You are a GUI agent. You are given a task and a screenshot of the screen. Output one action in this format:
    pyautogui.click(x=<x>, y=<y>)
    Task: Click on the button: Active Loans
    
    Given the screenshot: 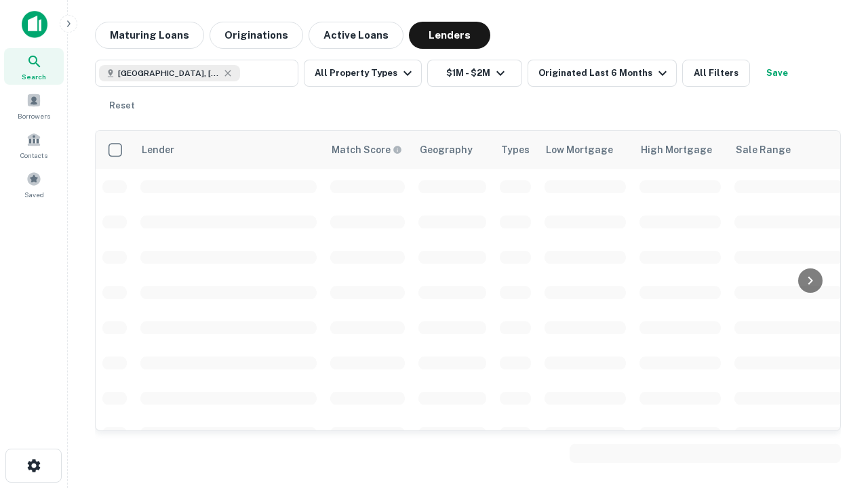 What is the action you would take?
    pyautogui.click(x=356, y=35)
    